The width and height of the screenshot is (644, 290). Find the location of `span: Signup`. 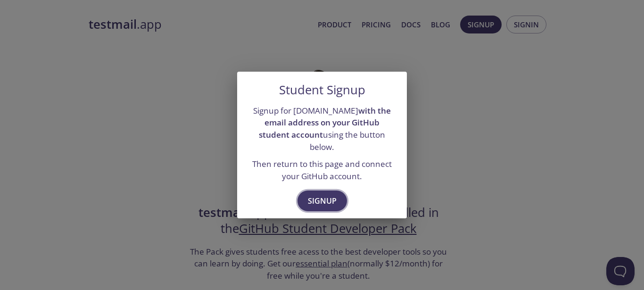

span: Signup is located at coordinates (322, 201).